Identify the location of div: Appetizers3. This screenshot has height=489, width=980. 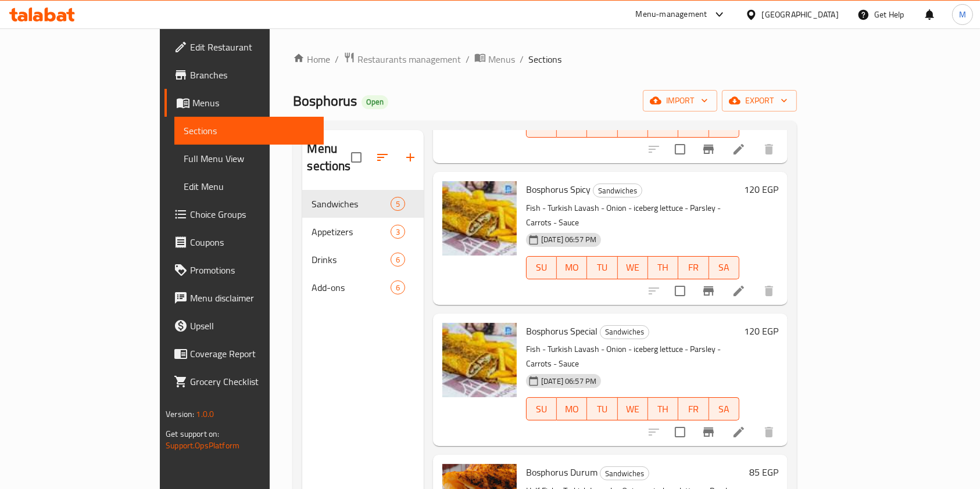
(363, 232).